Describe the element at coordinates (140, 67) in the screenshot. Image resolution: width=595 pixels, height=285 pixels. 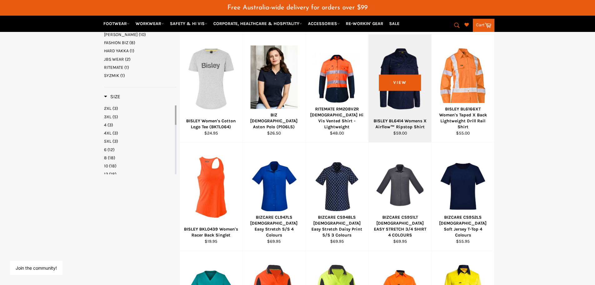
I see `a: RITEMATE` at that location.